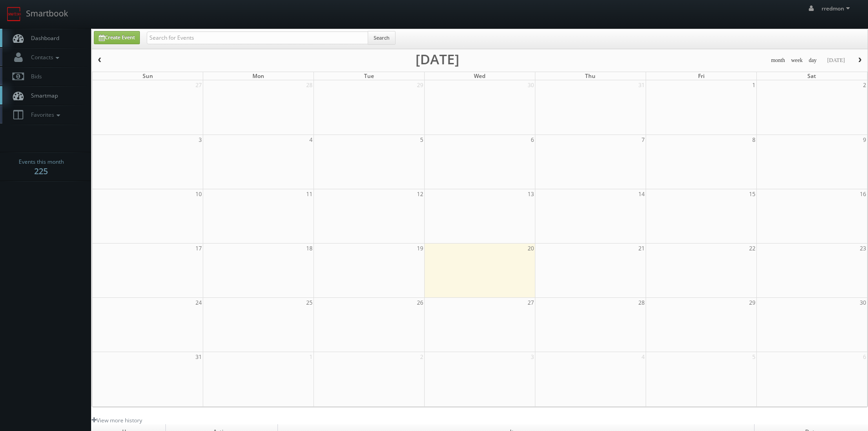 The height and width of the screenshot is (431, 868). I want to click on button: week, so click(797, 60).